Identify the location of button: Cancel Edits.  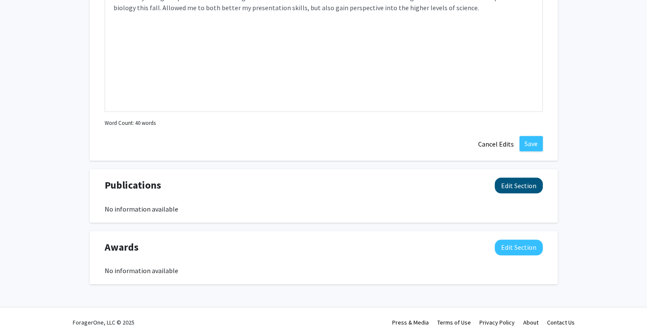
(496, 144).